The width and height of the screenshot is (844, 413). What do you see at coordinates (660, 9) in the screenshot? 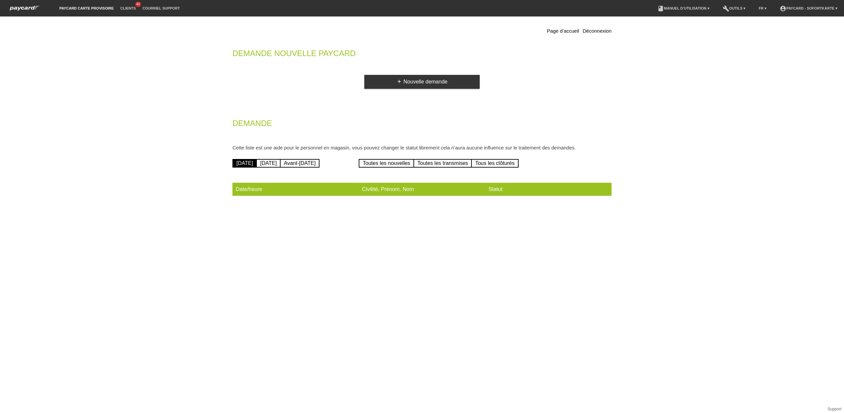
I see `i: book` at bounding box center [660, 9].